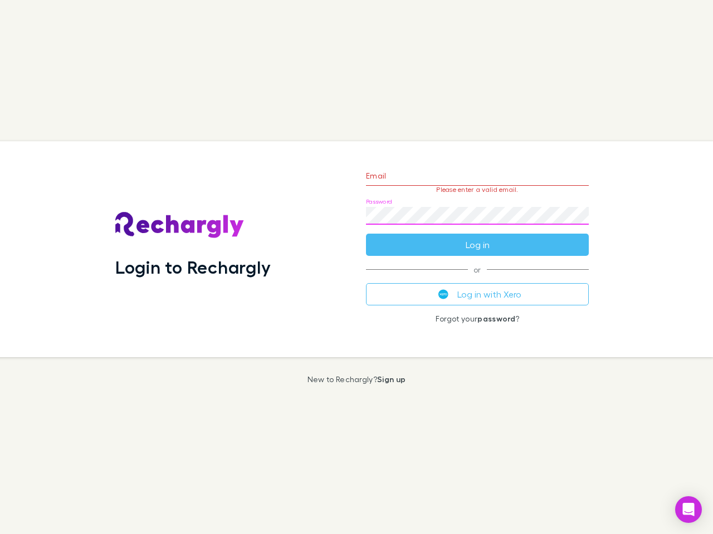 The image size is (713, 534). Describe the element at coordinates (477, 269) in the screenshot. I see `span: or` at that location.